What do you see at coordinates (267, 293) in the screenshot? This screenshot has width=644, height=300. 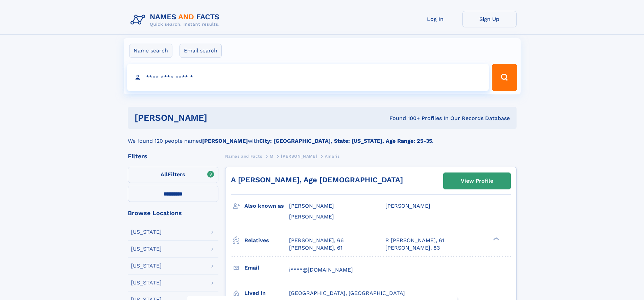 I see `h3: Lived in` at bounding box center [267, 293].